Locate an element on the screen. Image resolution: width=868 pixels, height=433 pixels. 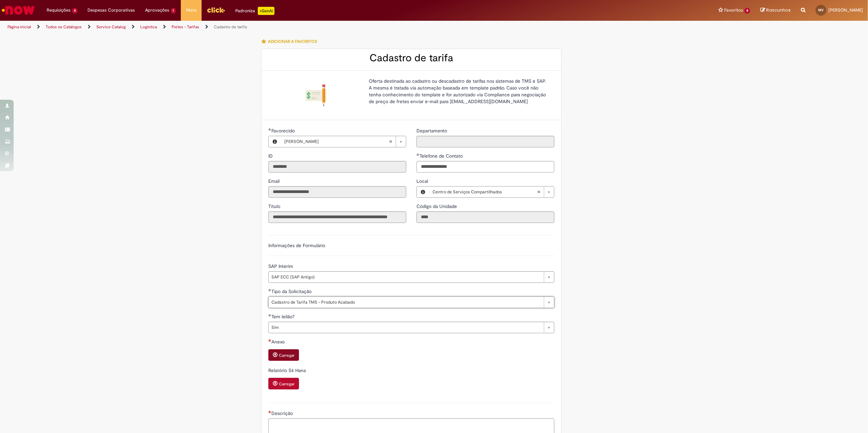
label: Somente leitura - Email is located at coordinates (274, 181).